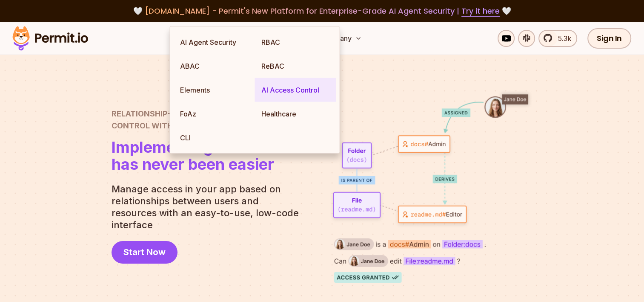 The width and height of the screenshot is (644, 302). I want to click on a: Healthcare, so click(295, 114).